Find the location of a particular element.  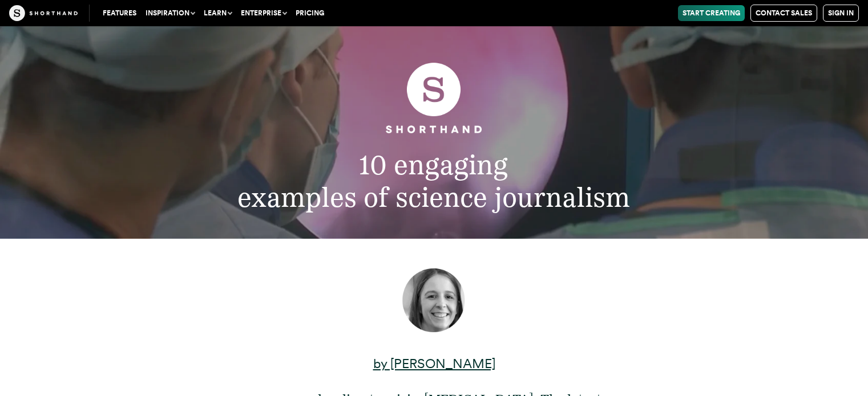

button: Enterprise is located at coordinates (264, 13).